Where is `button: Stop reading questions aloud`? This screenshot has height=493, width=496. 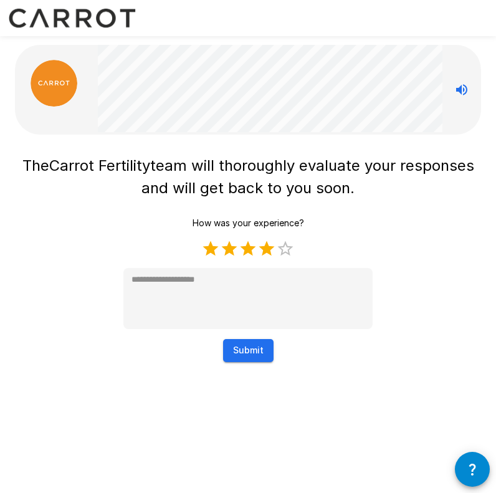
button: Stop reading questions aloud is located at coordinates (462, 90).